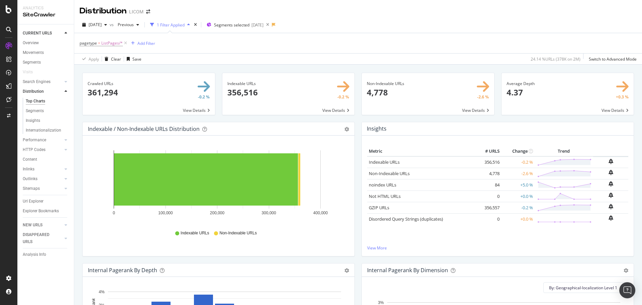 This screenshot has width=642, height=305. What do you see at coordinates (28, 169) in the screenshot?
I see `div: Inlinks` at bounding box center [28, 169].